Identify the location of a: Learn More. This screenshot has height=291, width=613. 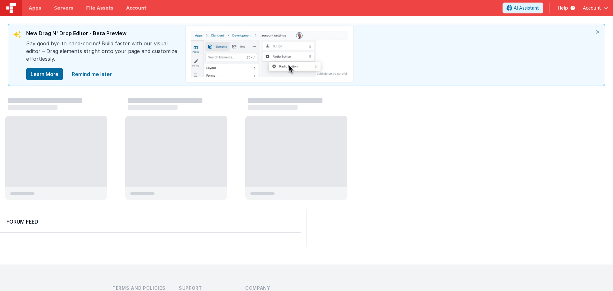
(44, 74).